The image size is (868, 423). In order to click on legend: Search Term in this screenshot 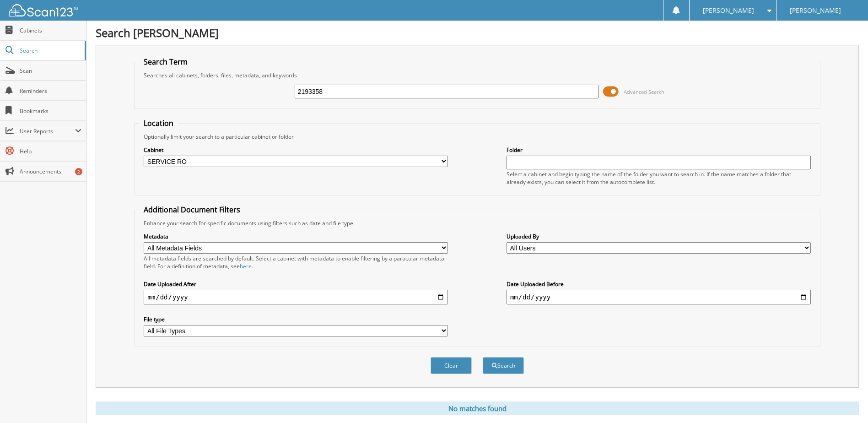, I will do `click(166, 62)`.